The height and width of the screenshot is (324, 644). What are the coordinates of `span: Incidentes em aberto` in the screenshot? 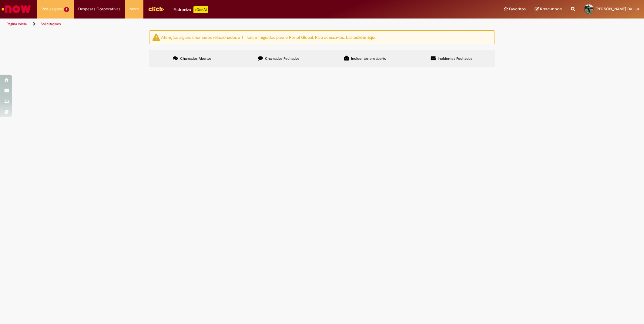 It's located at (368, 58).